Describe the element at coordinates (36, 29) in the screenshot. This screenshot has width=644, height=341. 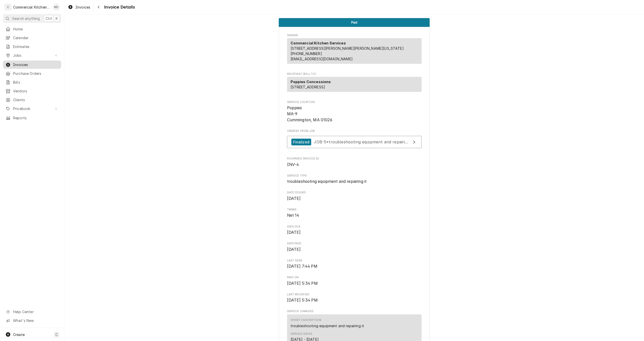
I see `span: Home` at that location.